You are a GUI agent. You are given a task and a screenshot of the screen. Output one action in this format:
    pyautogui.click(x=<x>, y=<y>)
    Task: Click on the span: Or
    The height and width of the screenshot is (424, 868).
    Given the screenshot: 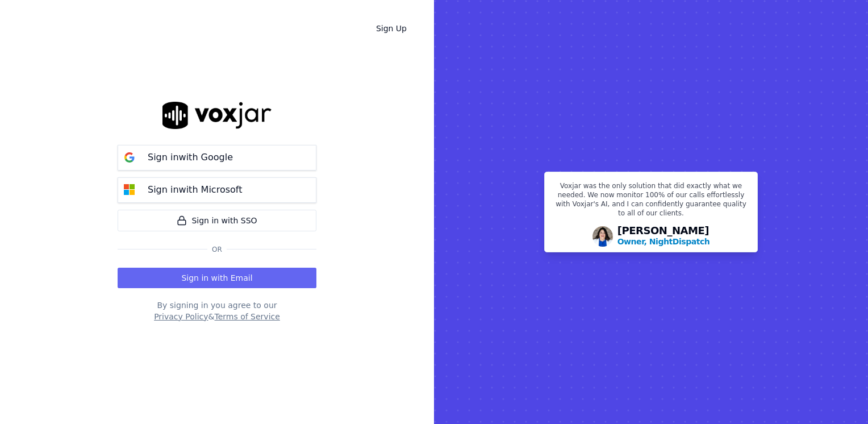 What is the action you would take?
    pyautogui.click(x=217, y=249)
    